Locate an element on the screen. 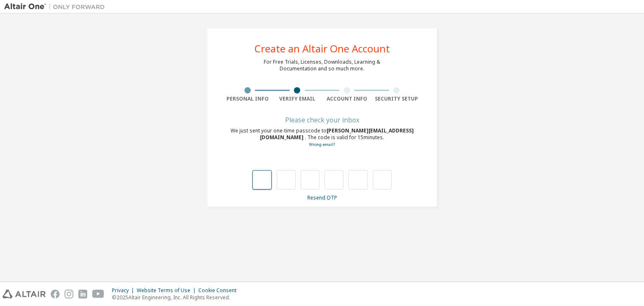 The image size is (644, 306). img: youtube.svg is located at coordinates (98, 294).